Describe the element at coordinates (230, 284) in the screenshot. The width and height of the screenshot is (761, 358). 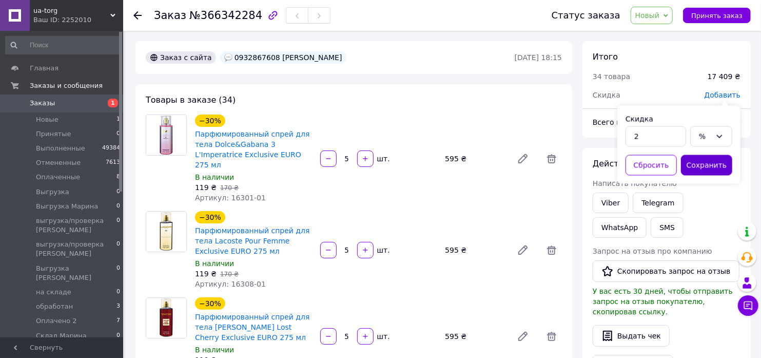
I see `span: Артикул: 16308-01` at that location.